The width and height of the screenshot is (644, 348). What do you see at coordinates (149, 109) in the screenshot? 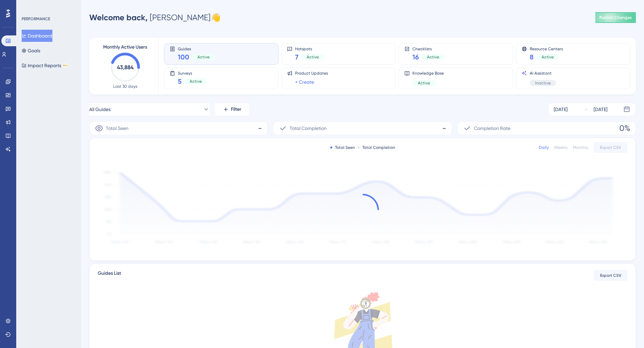
I see `button: All Guides` at bounding box center [149, 109].